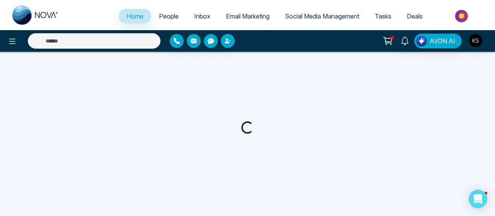 The image size is (495, 216). Describe the element at coordinates (462, 16) in the screenshot. I see `img: Market-place.gif` at that location.